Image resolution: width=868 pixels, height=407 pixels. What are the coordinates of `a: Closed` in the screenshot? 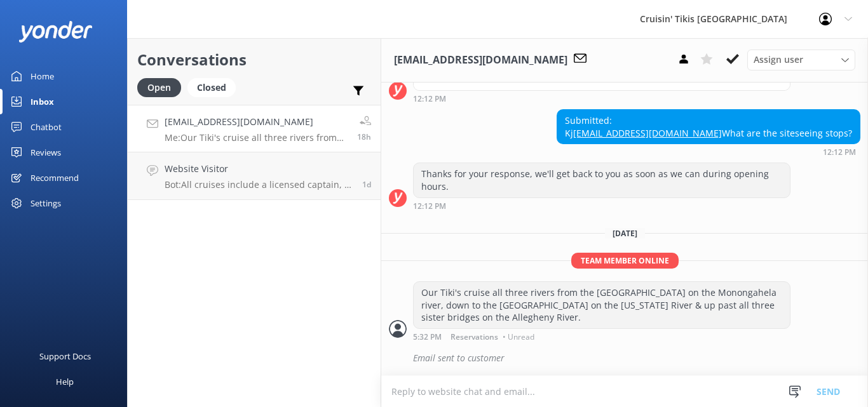 It's located at (215, 87).